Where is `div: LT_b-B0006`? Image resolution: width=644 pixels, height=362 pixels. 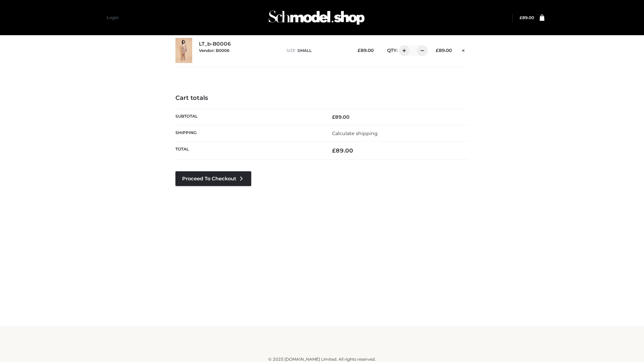
div: LT_b-B0006 is located at coordinates (239, 50).